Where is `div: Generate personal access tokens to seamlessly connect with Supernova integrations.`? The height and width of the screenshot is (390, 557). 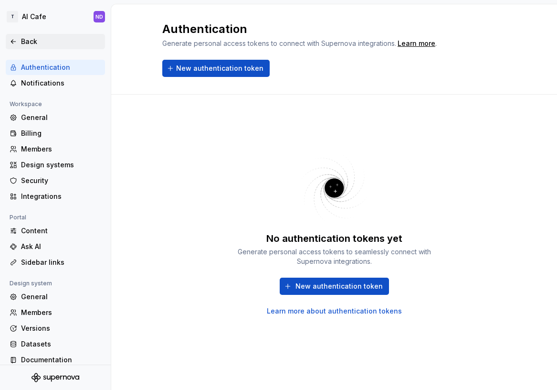 div: Generate personal access tokens to seamlessly connect with Supernova integrations. is located at coordinates (334, 256).